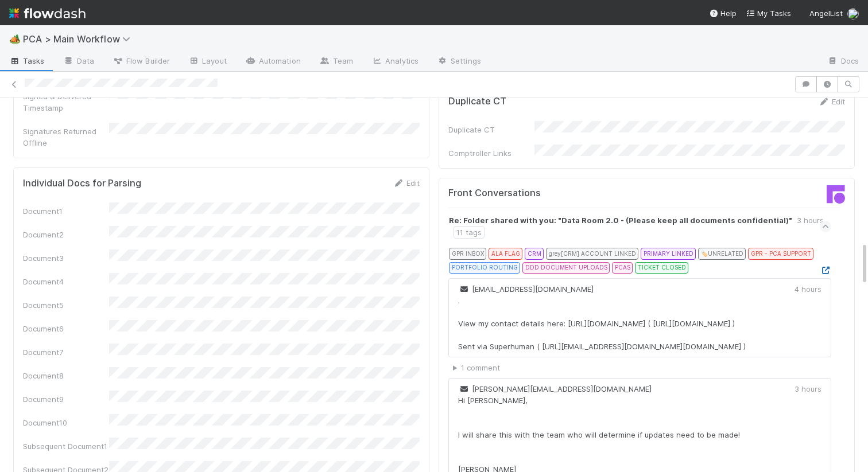 Image resolution: width=868 pixels, height=472 pixels. I want to click on a: Data, so click(78, 62).